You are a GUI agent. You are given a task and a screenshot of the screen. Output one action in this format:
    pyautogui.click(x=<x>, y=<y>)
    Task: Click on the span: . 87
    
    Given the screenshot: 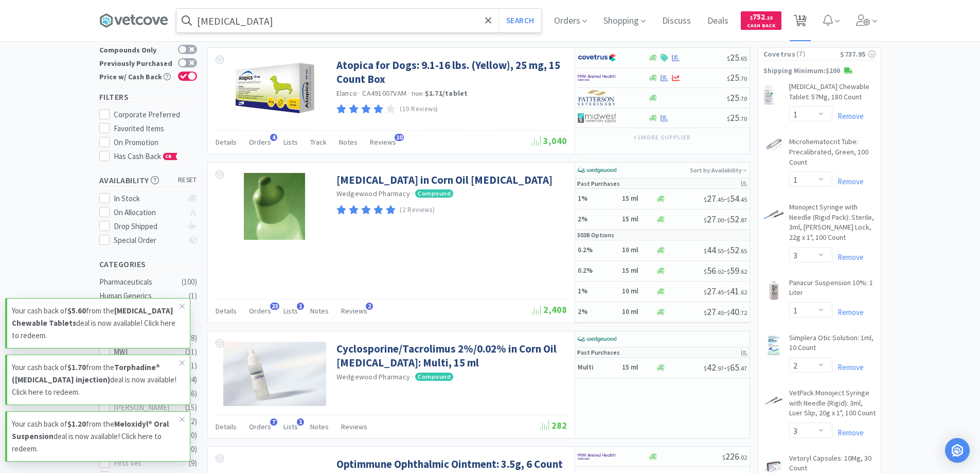 What is the action you would take?
    pyautogui.click(x=743, y=220)
    